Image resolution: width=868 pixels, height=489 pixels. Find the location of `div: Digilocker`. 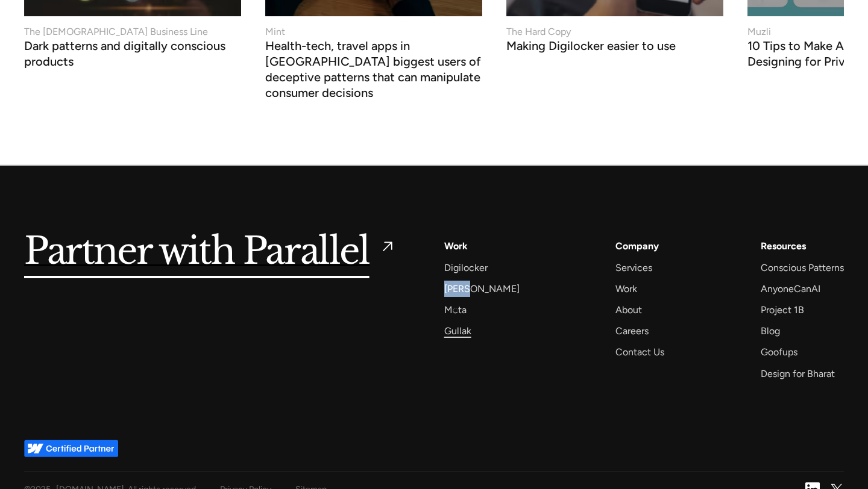

div: Digilocker is located at coordinates (466, 268).